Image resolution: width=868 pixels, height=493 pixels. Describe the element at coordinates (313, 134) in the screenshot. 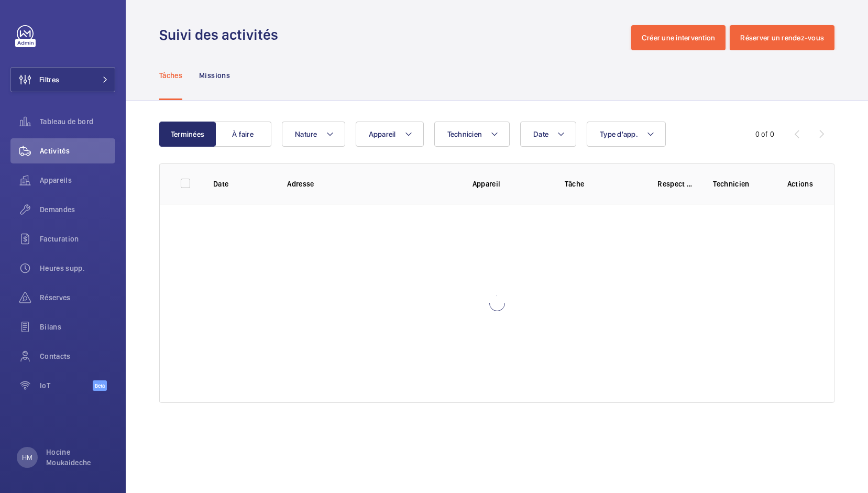

I see `button: Nature` at that location.